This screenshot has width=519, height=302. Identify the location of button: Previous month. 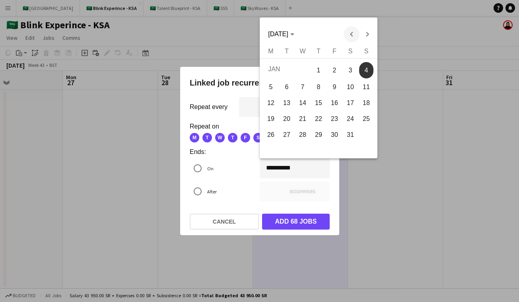
(351, 34).